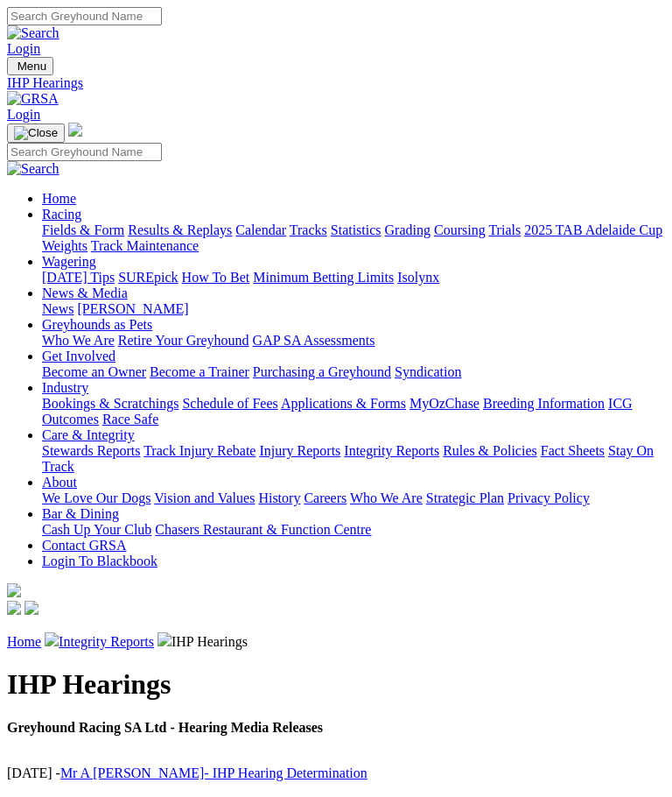  I want to click on a: 2025 TAB Adelaide Cup, so click(593, 230).